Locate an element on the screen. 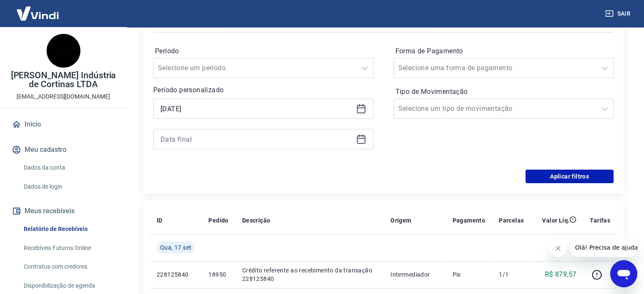 This screenshot has height=294, width=644. label: Tipo de Movimentação is located at coordinates (504, 92).